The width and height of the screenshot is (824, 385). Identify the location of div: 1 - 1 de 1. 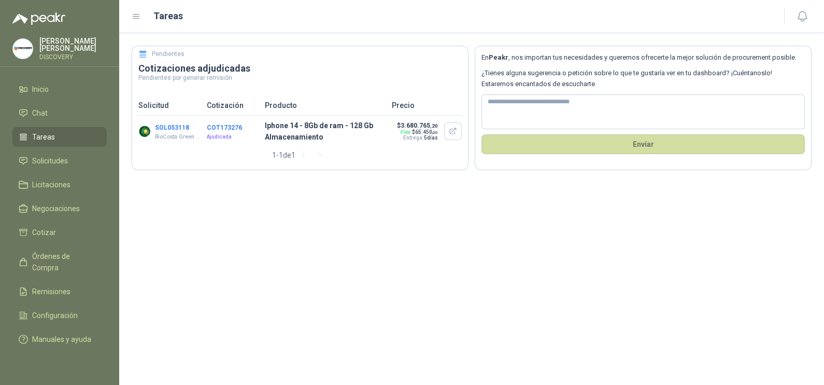
(300, 155).